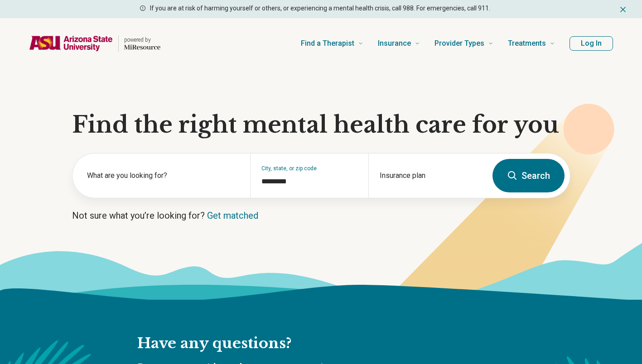  Describe the element at coordinates (394, 44) in the screenshot. I see `span: Insurance` at that location.